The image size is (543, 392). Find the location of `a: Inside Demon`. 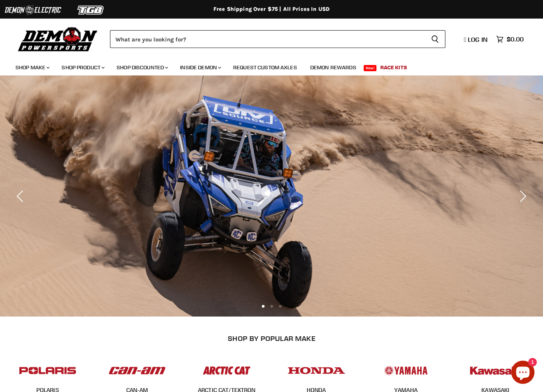

a: Inside Demon is located at coordinates (200, 67).